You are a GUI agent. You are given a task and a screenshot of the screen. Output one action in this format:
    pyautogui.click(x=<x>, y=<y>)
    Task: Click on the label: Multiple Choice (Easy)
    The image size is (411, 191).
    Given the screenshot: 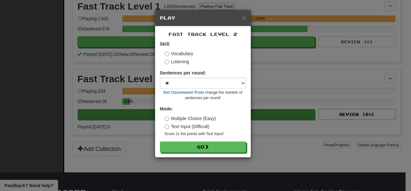 What is the action you would take?
    pyautogui.click(x=190, y=118)
    